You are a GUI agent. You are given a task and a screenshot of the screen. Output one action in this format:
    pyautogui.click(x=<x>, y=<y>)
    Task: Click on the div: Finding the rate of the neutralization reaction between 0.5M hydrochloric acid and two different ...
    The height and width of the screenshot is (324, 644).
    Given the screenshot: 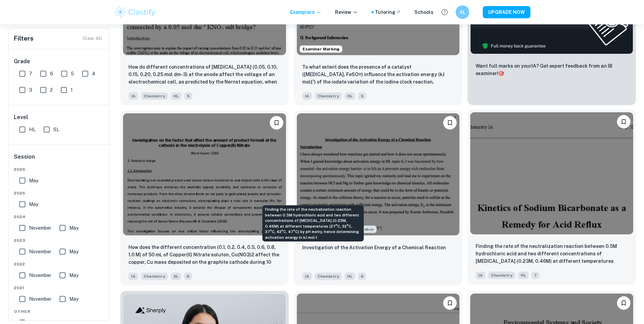 What is the action you would take?
    pyautogui.click(x=313, y=223)
    